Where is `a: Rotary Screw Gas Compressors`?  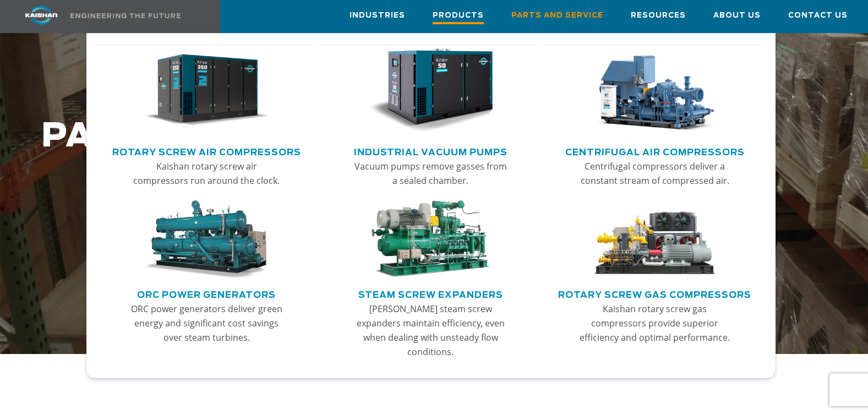 a: Rotary Screw Gas Compressors is located at coordinates (654, 294).